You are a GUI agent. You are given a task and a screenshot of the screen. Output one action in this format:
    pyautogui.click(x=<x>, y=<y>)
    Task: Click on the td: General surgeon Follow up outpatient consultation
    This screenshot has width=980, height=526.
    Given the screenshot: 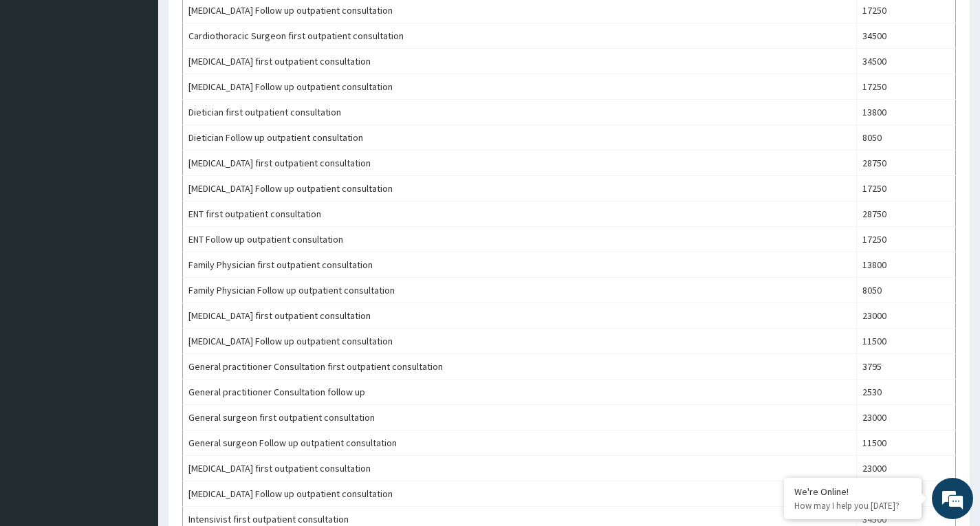 What is the action you would take?
    pyautogui.click(x=520, y=443)
    